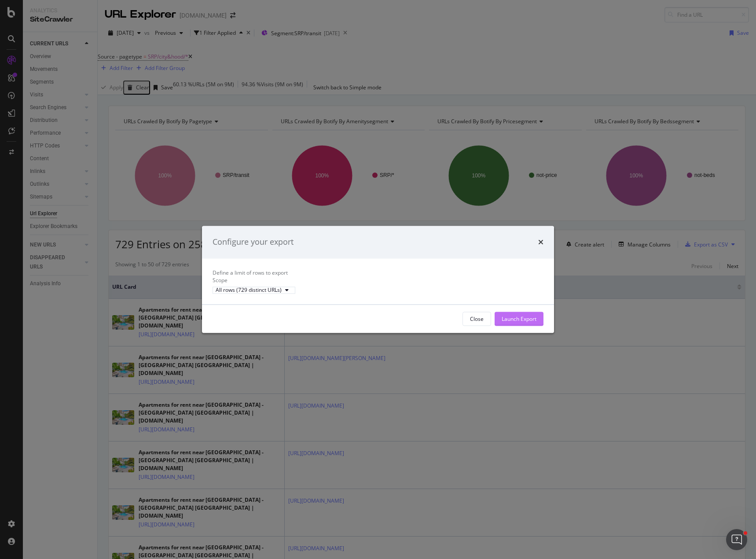 This screenshot has width=756, height=559. I want to click on button: Close, so click(476, 319).